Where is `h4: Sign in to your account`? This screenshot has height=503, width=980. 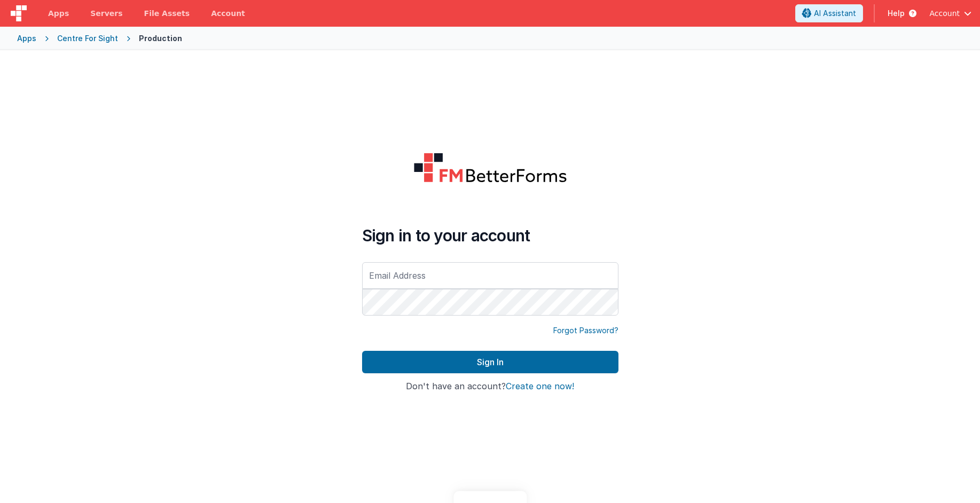
h4: Sign in to your account is located at coordinates (490, 235).